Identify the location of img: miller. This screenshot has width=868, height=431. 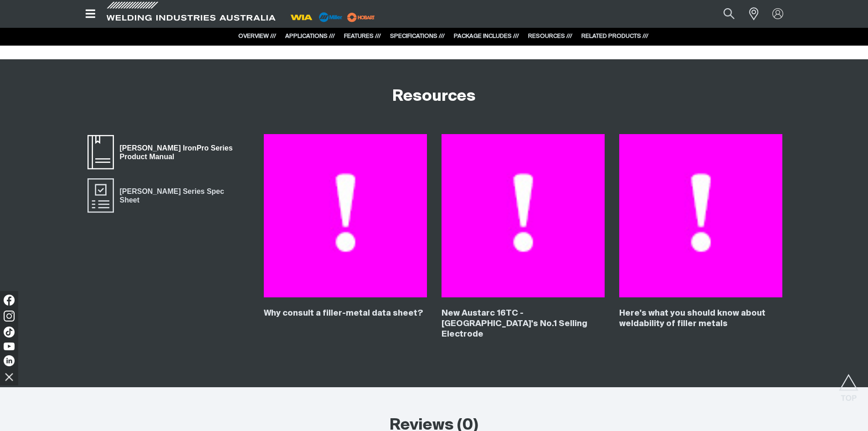
(361, 18).